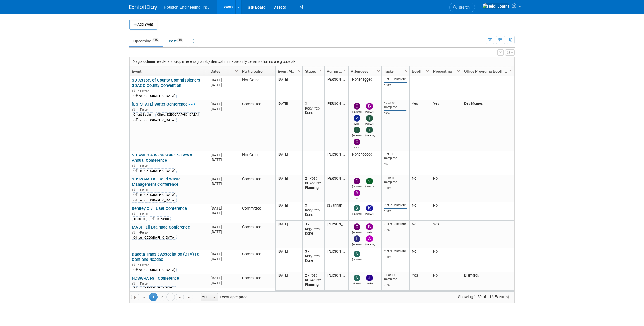 The width and height of the screenshot is (644, 326). Describe the element at coordinates (223, 297) in the screenshot. I see `span: Events per page` at that location.